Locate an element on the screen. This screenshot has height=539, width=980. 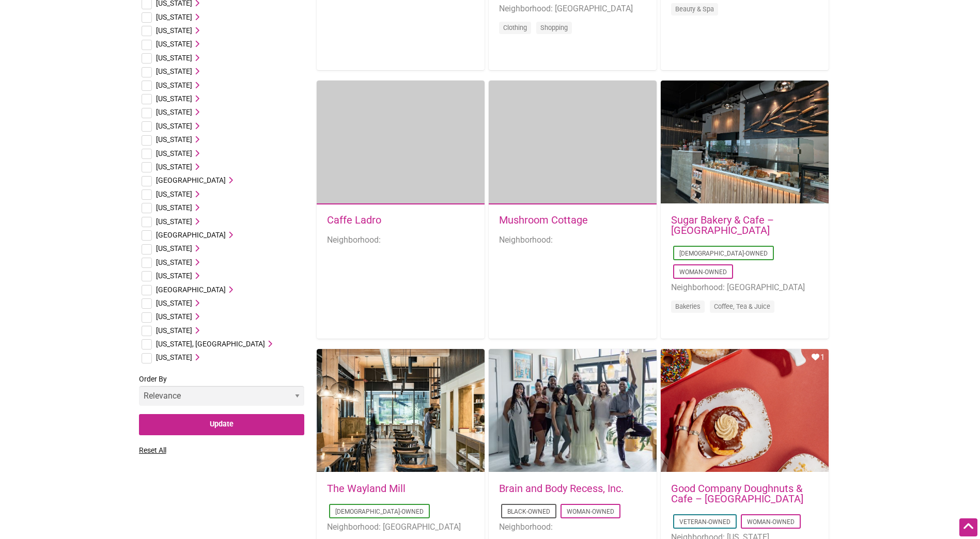
input: Update is located at coordinates (222, 424).